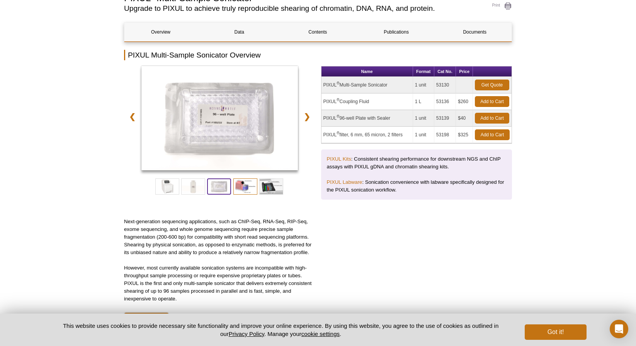 The width and height of the screenshot is (636, 346). I want to click on a: PIXUL Labware, so click(345, 182).